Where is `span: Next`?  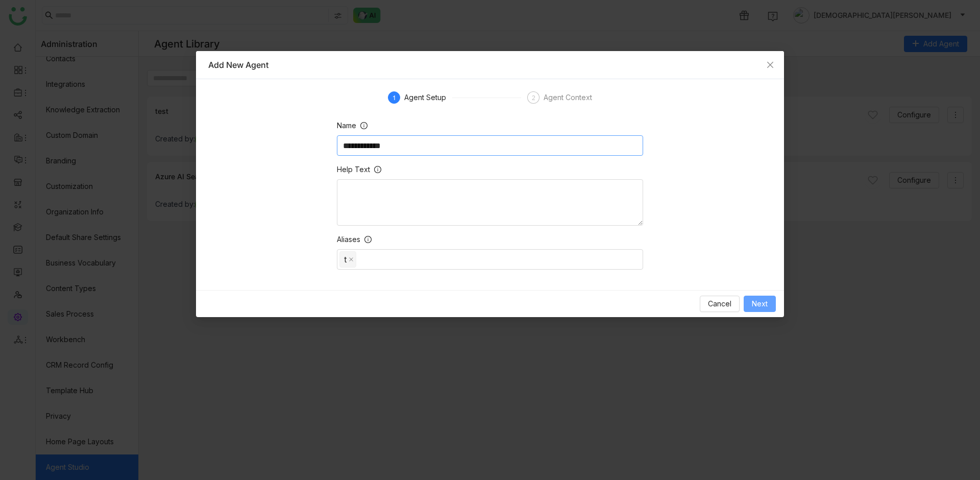
span: Next is located at coordinates (760, 304).